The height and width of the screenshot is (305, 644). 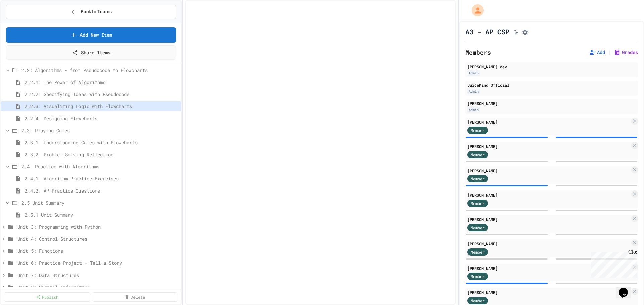 What do you see at coordinates (98, 239) in the screenshot?
I see `span: Unit 4: Control Structures` at bounding box center [98, 239].